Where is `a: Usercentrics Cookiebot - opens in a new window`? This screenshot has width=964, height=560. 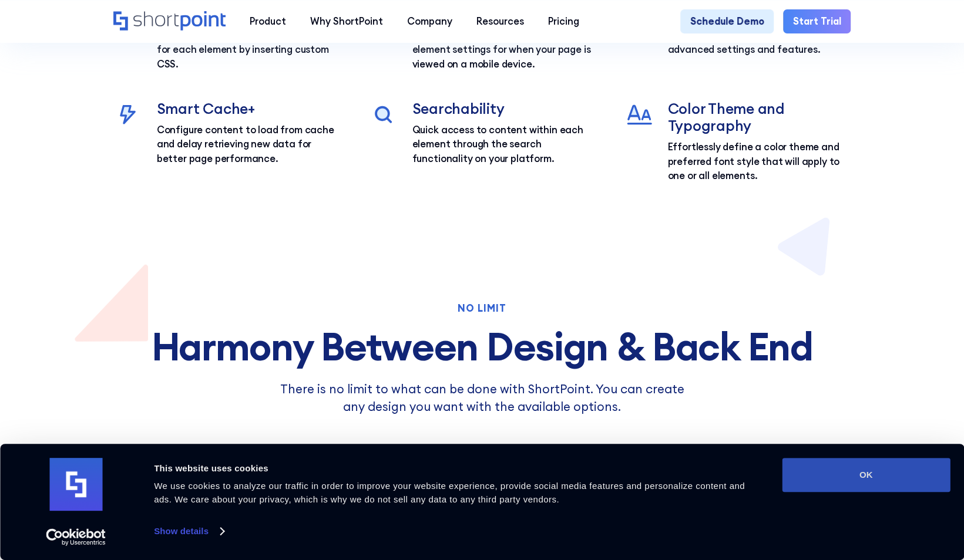
a: Usercentrics Cookiebot - opens in a new window is located at coordinates (75, 537).